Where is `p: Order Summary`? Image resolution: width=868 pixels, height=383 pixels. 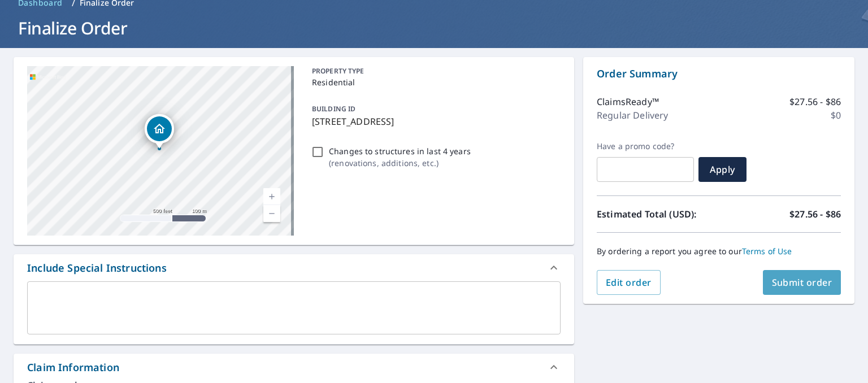
p: Order Summary is located at coordinates (719, 73).